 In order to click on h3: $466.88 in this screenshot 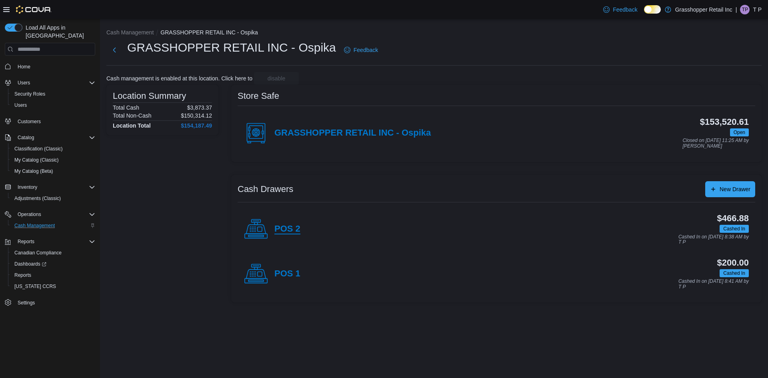, I will do `click(733, 219)`.